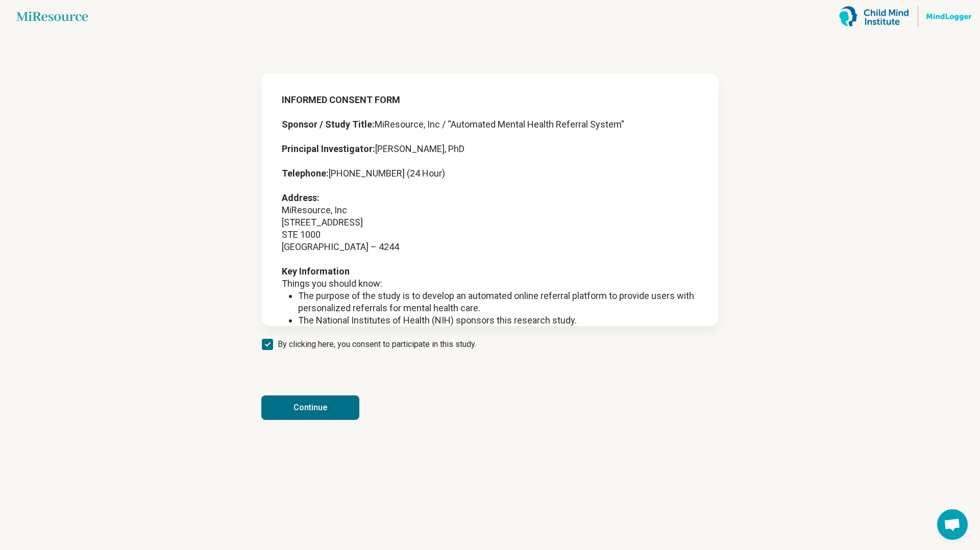 Image resolution: width=980 pixels, height=550 pixels. Describe the element at coordinates (328, 149) in the screenshot. I see `strong: Principal Investigator:` at that location.